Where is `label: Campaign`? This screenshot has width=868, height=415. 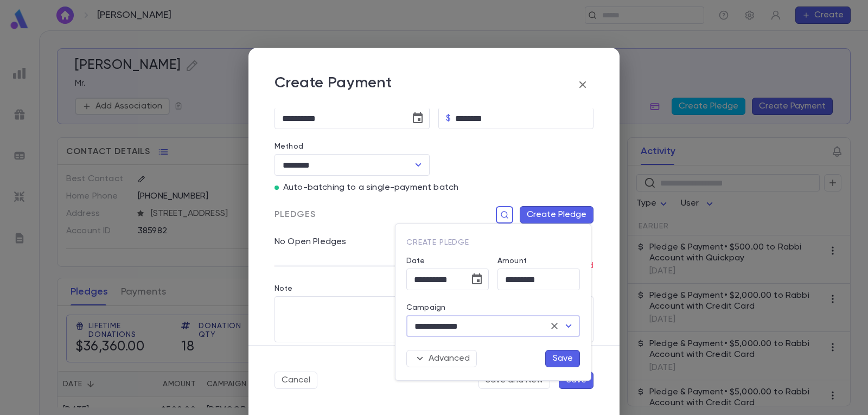
label: Campaign is located at coordinates (426, 308).